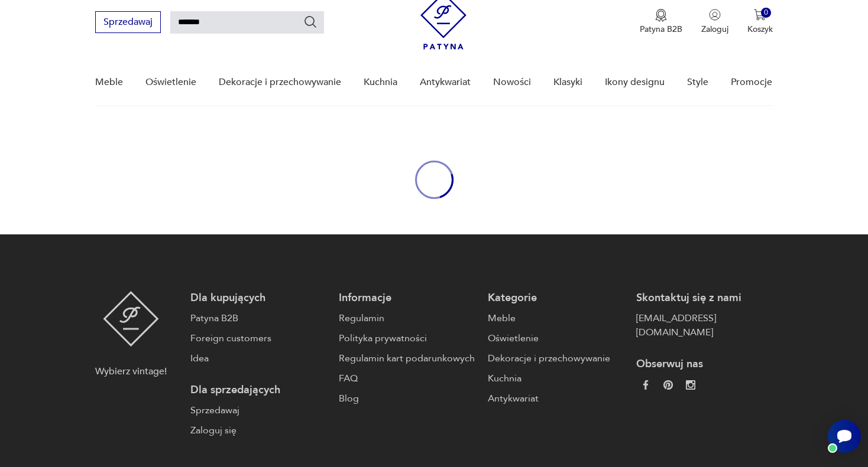 The height and width of the screenshot is (467, 868). I want to click on a: Foreign customers, so click(259, 338).